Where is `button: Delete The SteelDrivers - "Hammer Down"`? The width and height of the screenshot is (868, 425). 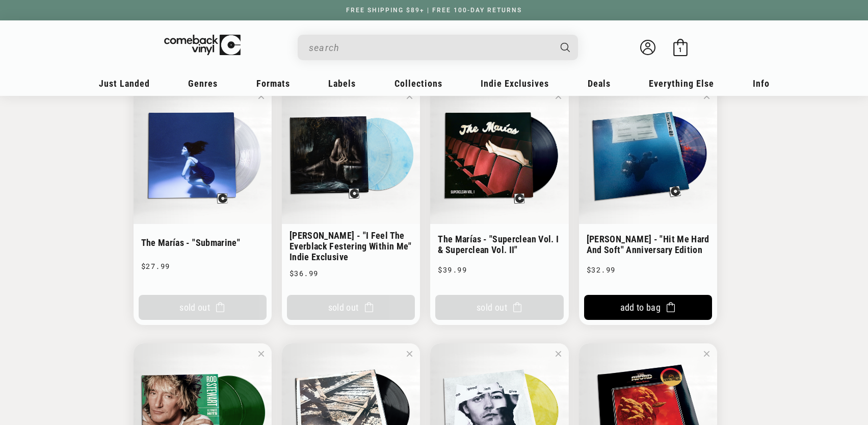
button: Delete The SteelDrivers - "Hammer Down" is located at coordinates (409, 353).